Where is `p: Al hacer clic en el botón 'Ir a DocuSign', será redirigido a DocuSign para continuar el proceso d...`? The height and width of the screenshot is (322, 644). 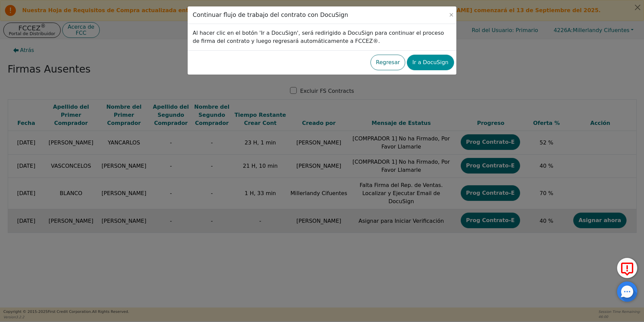 p: Al hacer clic en el botón 'Ir a DocuSign', será redirigido a DocuSign para continuar el proceso d... is located at coordinates (322, 37).